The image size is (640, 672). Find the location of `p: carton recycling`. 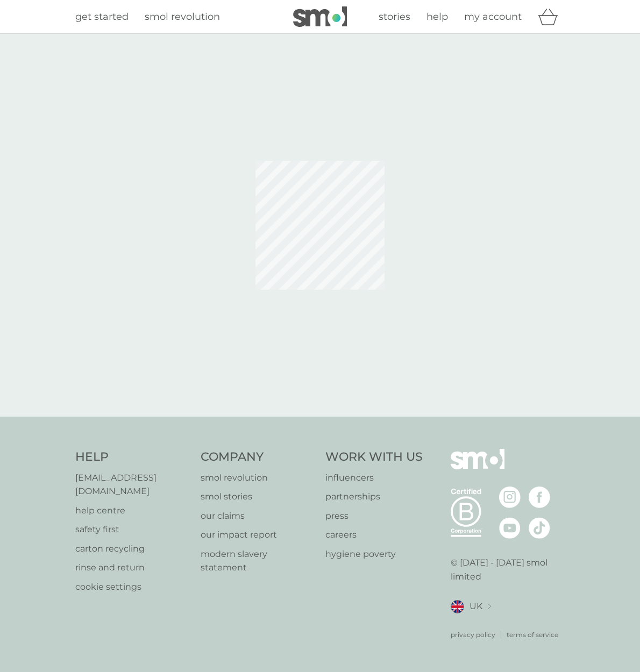

p: carton recycling is located at coordinates (132, 549).